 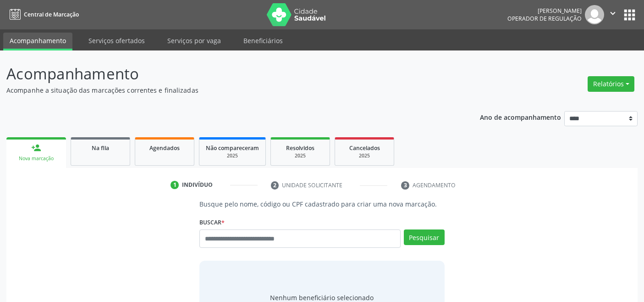 What do you see at coordinates (43, 14) in the screenshot?
I see `a: Central de Marcação` at bounding box center [43, 14].